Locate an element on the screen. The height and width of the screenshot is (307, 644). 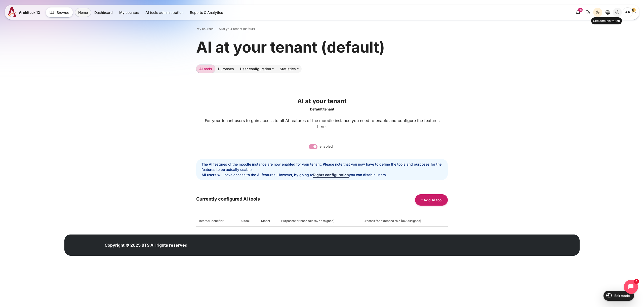
h3: Currently configured AI tools is located at coordinates (228, 199).